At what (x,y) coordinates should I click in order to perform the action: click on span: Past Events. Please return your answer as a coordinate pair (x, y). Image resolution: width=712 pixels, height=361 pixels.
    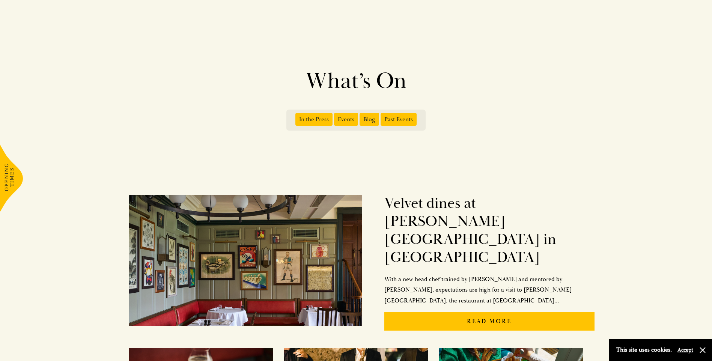
    Looking at the image, I should click on (399, 119).